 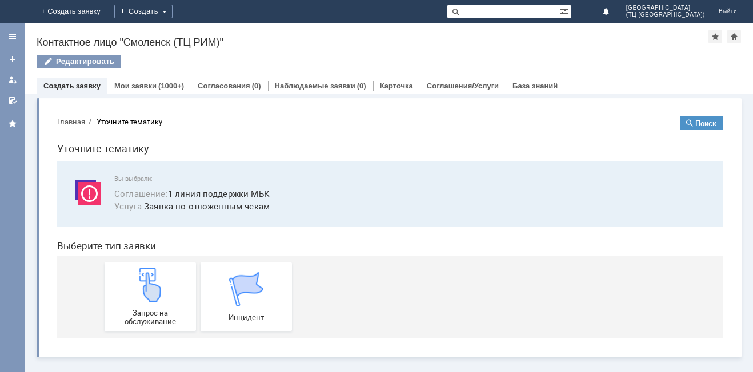 What do you see at coordinates (315, 86) in the screenshot?
I see `a: Наблюдаемые заявки` at bounding box center [315, 86].